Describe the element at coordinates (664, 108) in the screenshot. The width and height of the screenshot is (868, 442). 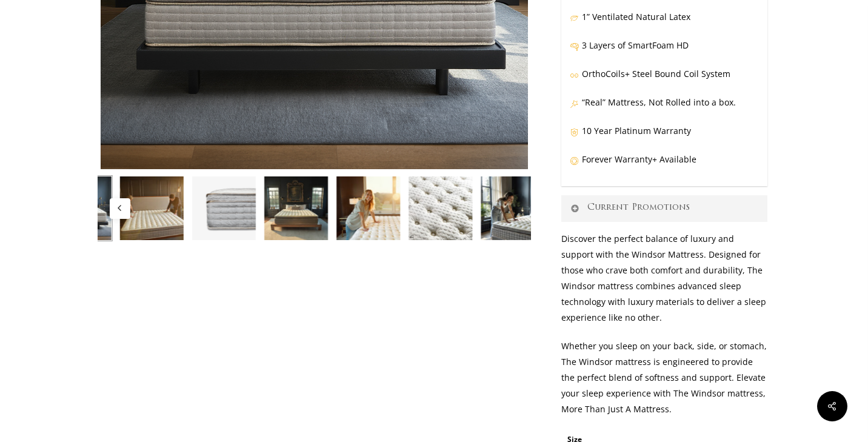
I see `p: “Real” Mattress, Not Rolled into a box.` at that location.